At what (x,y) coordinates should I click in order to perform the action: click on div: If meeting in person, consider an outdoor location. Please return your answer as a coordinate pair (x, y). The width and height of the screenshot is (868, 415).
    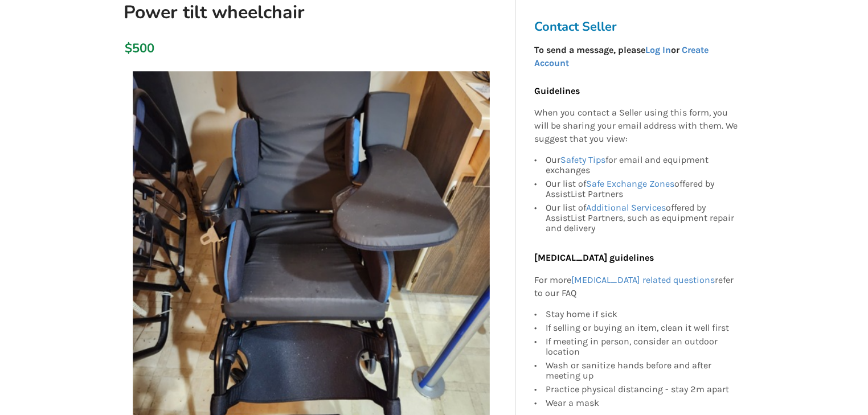
    Looking at the image, I should click on (642, 347).